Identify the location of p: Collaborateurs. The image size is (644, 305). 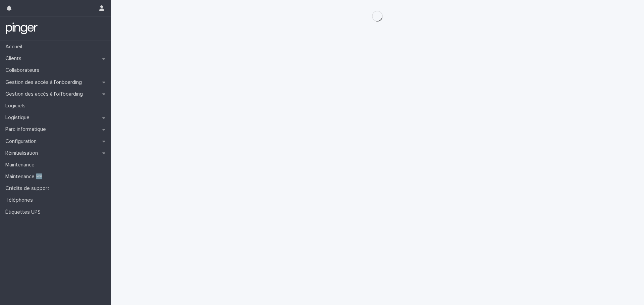
(24, 70).